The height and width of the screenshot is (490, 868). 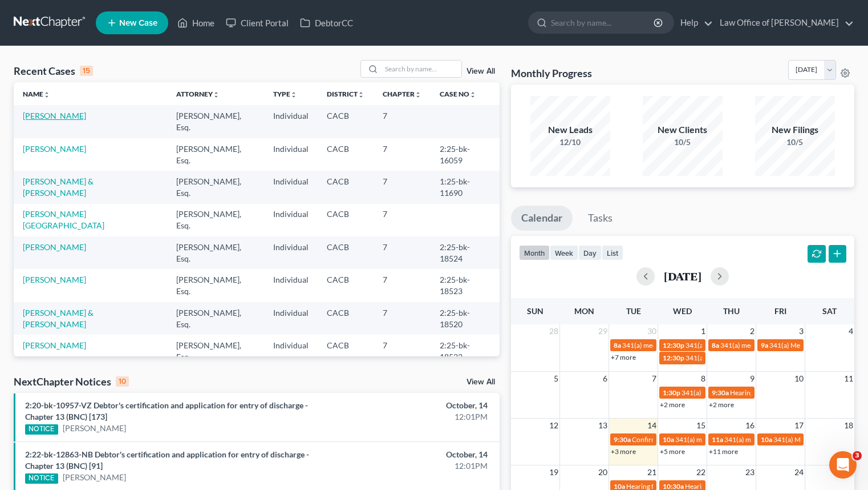 I want to click on div: New Clients, so click(x=683, y=129).